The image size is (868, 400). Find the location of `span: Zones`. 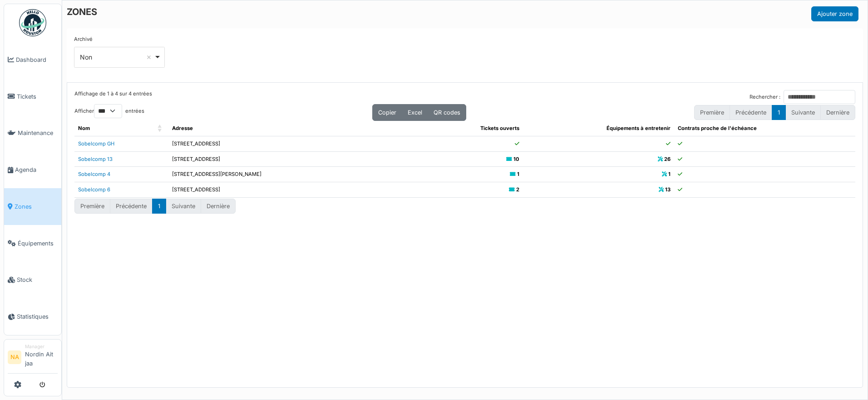

span: Zones is located at coordinates (36, 206).